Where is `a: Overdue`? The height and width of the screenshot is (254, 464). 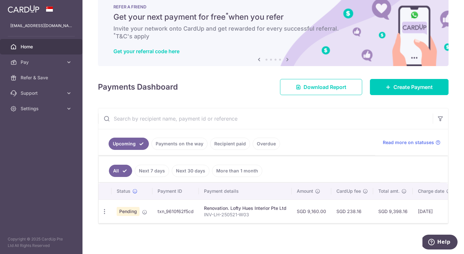 a: Overdue is located at coordinates (266, 144).